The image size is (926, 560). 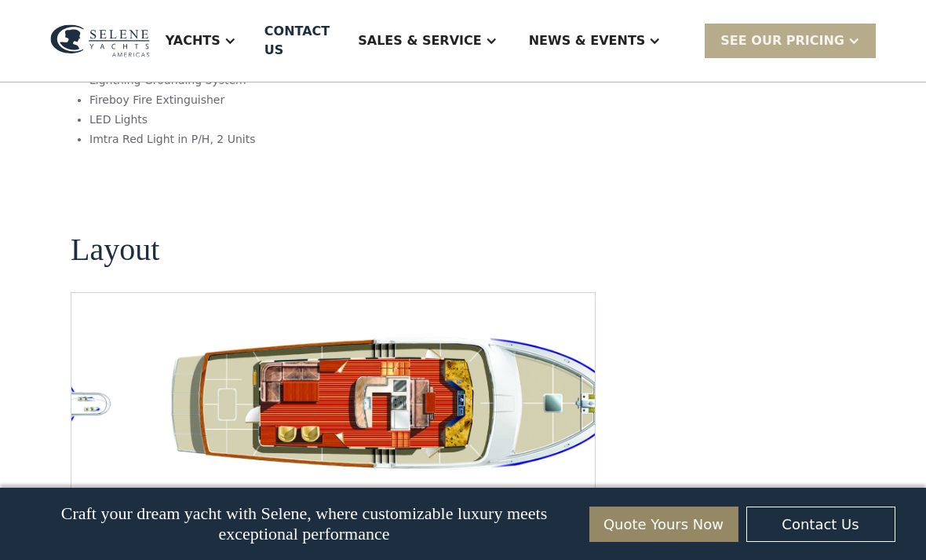 I want to click on a: Previous slide, so click(x=526, y=501).